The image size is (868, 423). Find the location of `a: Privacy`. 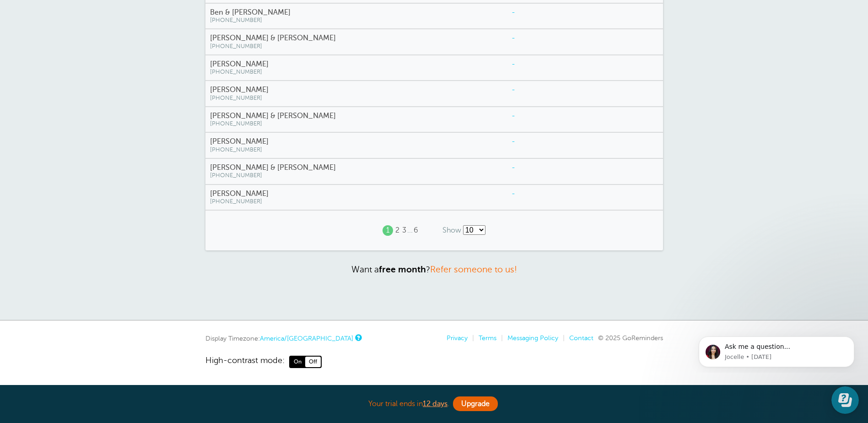

a: Privacy is located at coordinates (457, 338).